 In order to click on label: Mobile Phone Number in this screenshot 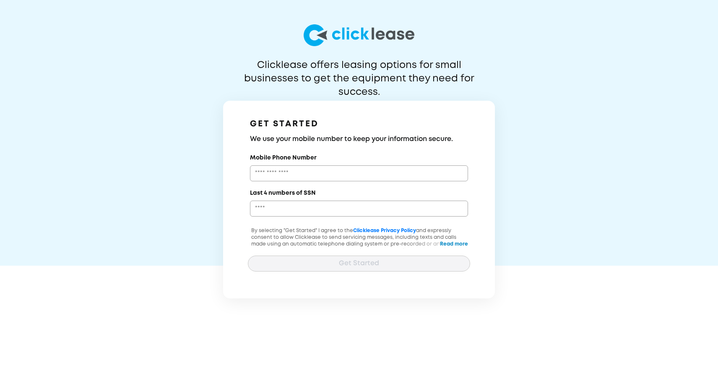, I will do `click(283, 158)`.